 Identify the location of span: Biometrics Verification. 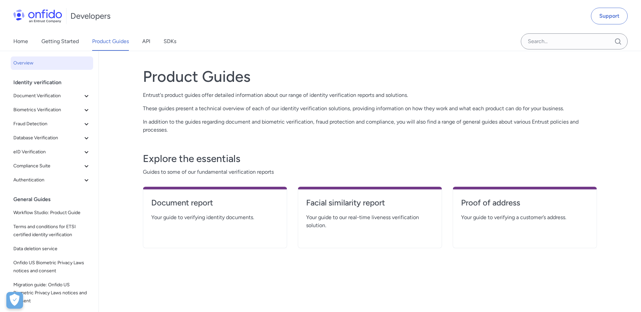
(48, 110).